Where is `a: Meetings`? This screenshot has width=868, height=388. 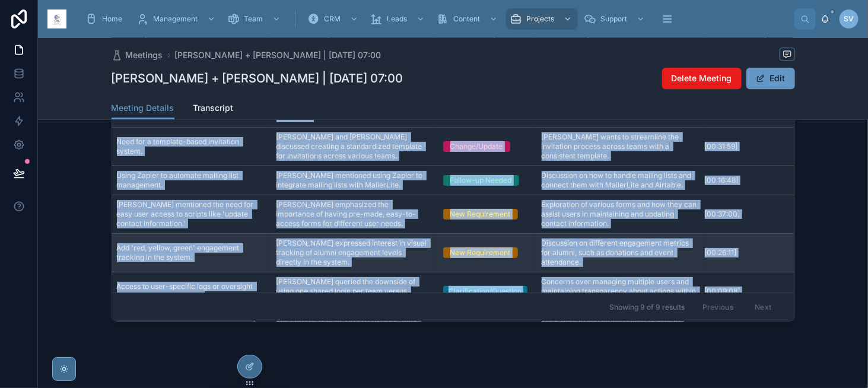 a: Meetings is located at coordinates (137, 55).